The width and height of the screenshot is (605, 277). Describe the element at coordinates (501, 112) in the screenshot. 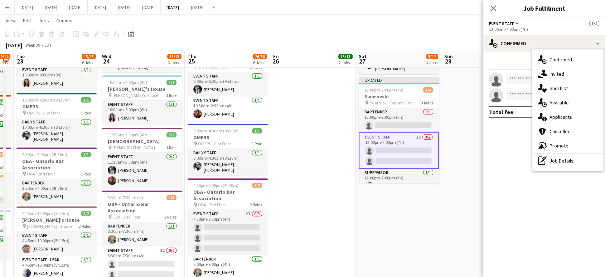

I see `div: Total fee` at that location.